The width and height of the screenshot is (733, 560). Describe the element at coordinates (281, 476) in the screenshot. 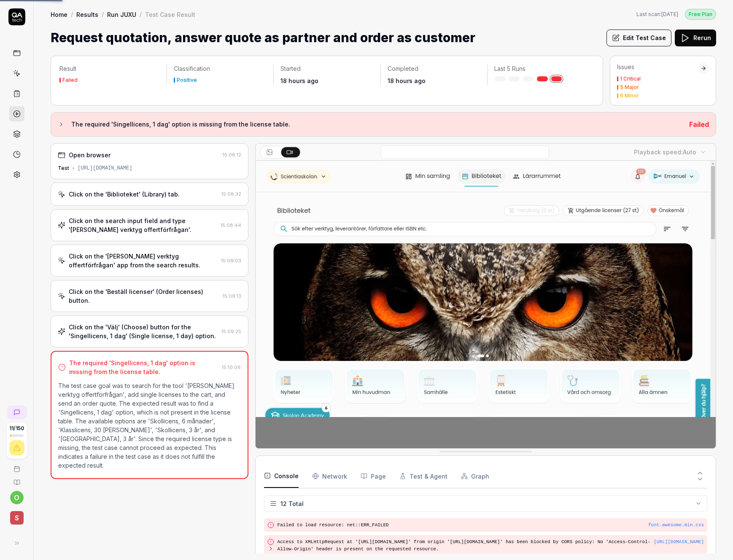

I see `button: Console` at that location.